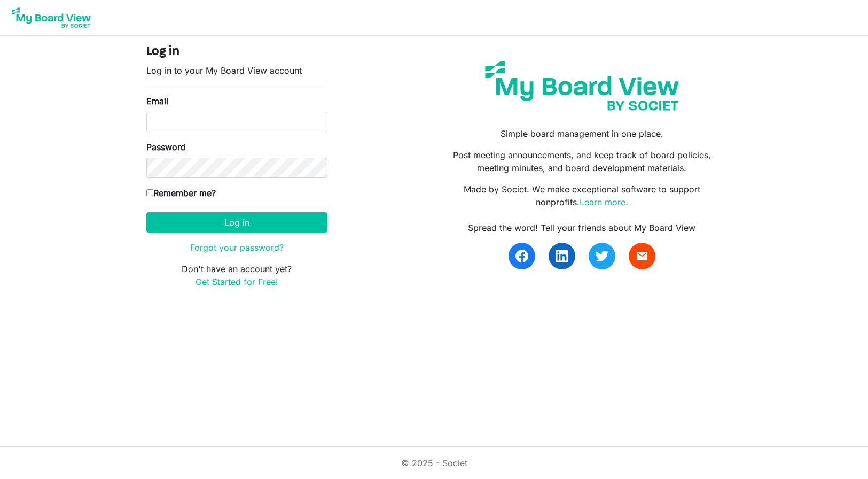 This screenshot has height=479, width=868. What do you see at coordinates (642, 256) in the screenshot?
I see `span: email` at bounding box center [642, 256].